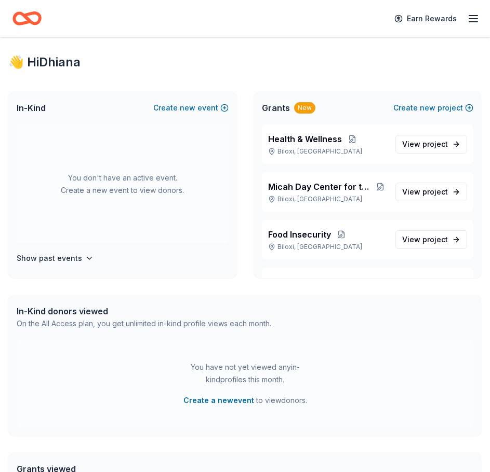 Image resolution: width=490 pixels, height=472 pixels. What do you see at coordinates (276, 108) in the screenshot?
I see `span: Grants` at bounding box center [276, 108].